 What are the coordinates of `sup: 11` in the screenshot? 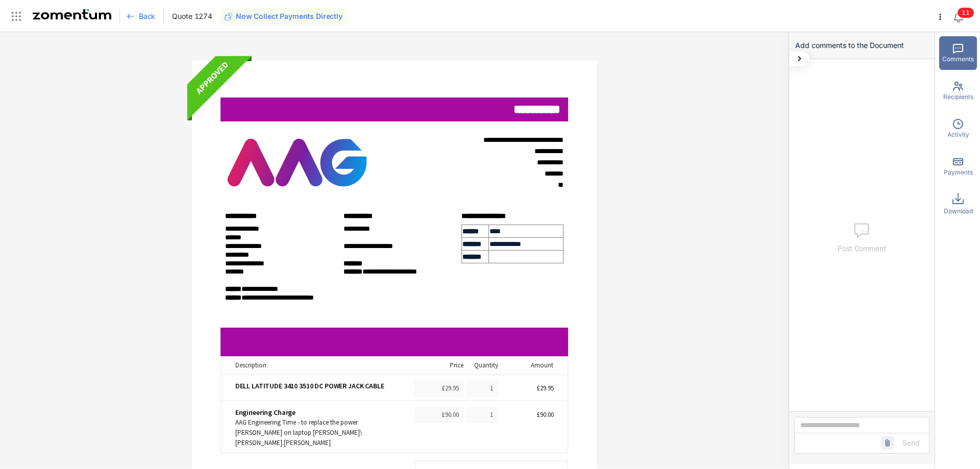 It's located at (966, 13).